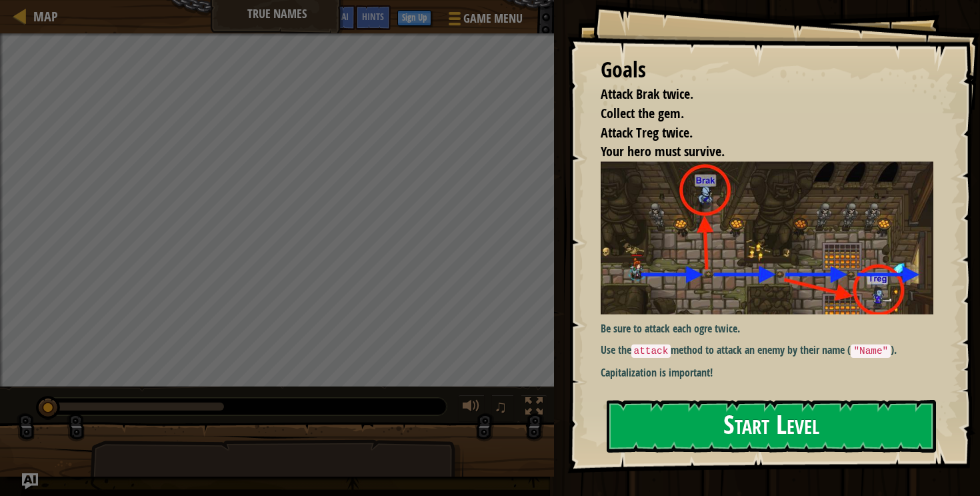 The image size is (980, 496). Describe the element at coordinates (757, 133) in the screenshot. I see `li: Attack Treg twice.` at that location.